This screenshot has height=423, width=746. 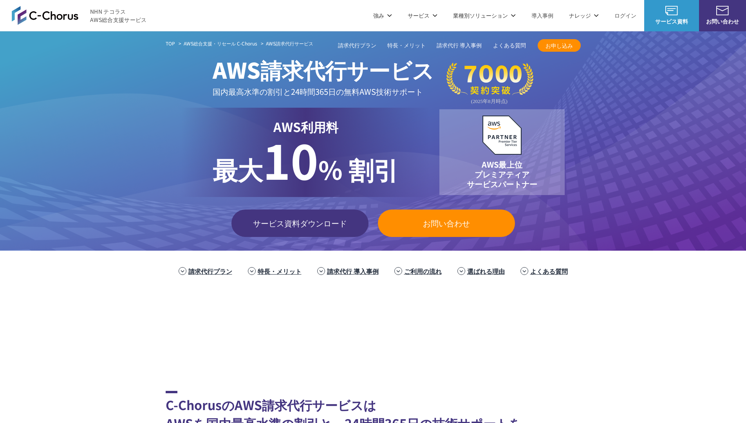 What do you see at coordinates (259, 313) in the screenshot?
I see `img: フジモトHD` at bounding box center [259, 313].